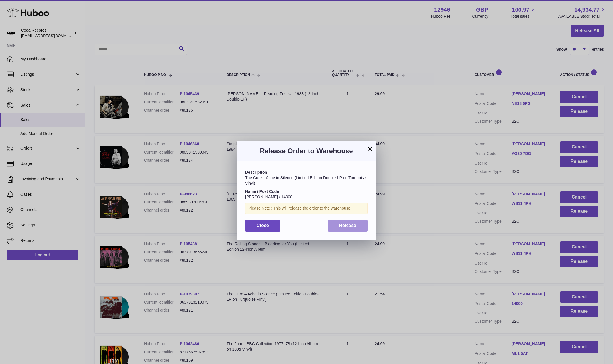 The width and height of the screenshot is (613, 364). What do you see at coordinates (348, 225) in the screenshot?
I see `span: Release` at bounding box center [348, 225].